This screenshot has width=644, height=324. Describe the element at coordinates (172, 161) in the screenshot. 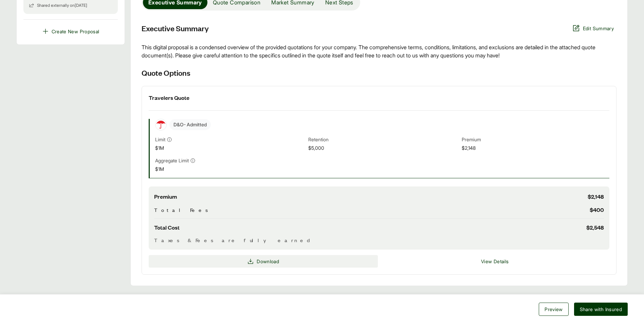

I see `span: Aggregate Limit` at that location.